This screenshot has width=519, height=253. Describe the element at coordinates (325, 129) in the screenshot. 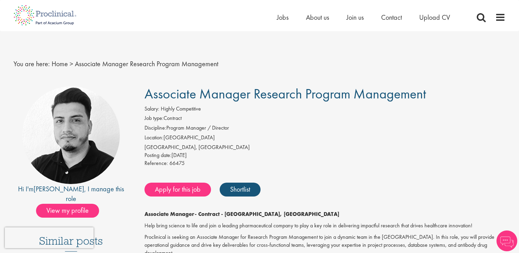

I see `li: Program Manager / Director` at that location.